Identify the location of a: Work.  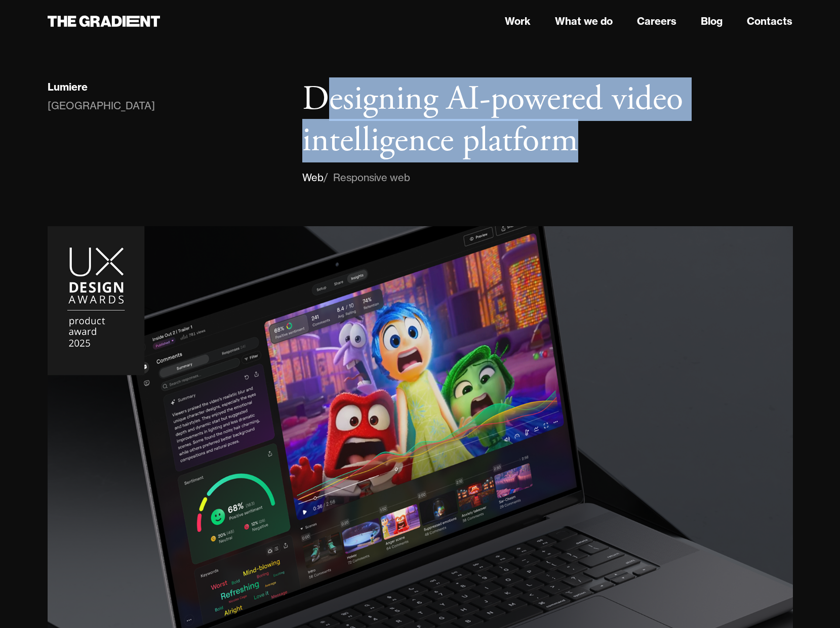
(517, 21).